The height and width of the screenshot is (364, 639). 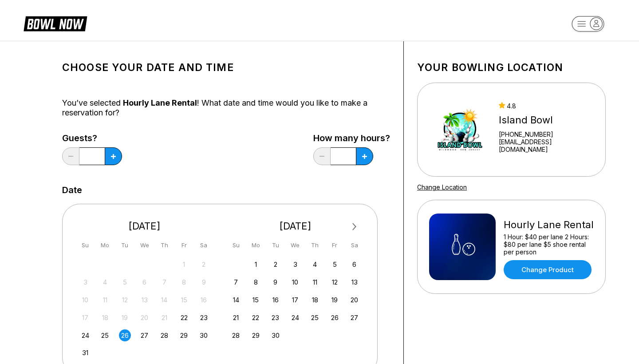 What do you see at coordinates (352, 138) in the screenshot?
I see `label: How many hours?` at bounding box center [352, 138].